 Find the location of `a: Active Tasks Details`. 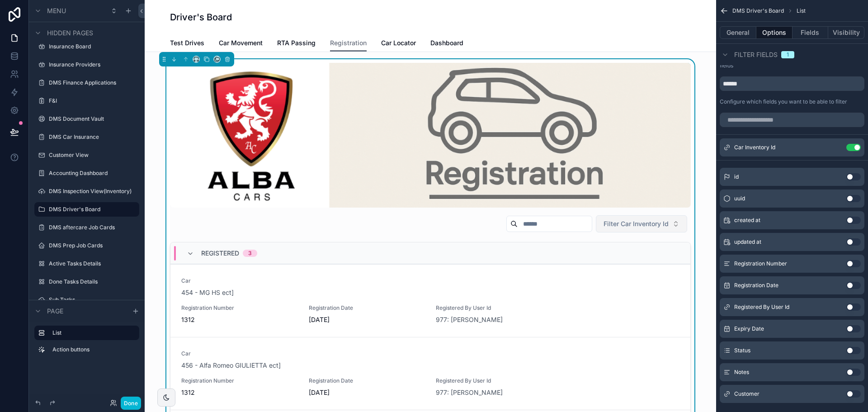

a: Active Tasks Details is located at coordinates (93, 264).